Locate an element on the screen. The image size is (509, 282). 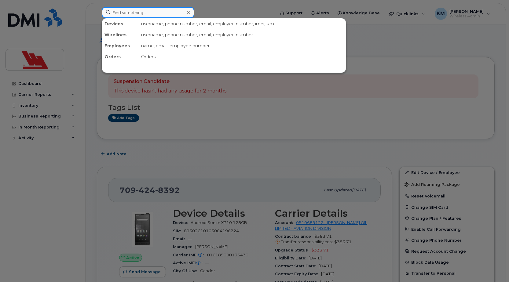
div: Devices is located at coordinates (120, 24).